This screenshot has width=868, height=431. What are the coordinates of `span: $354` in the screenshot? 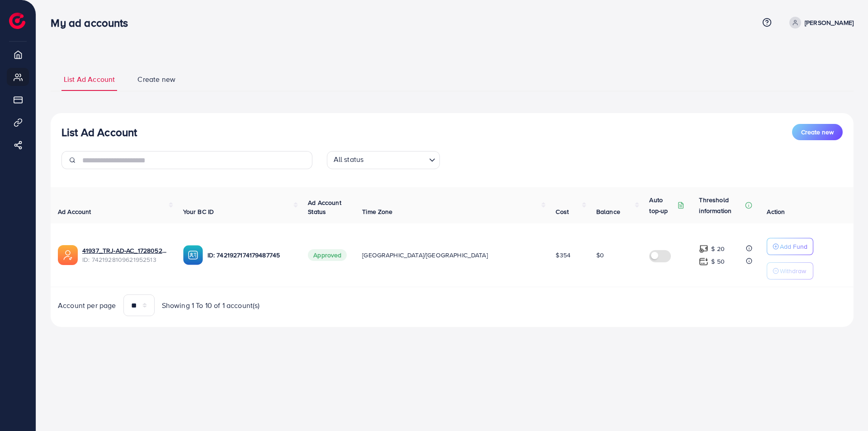 It's located at (563, 255).